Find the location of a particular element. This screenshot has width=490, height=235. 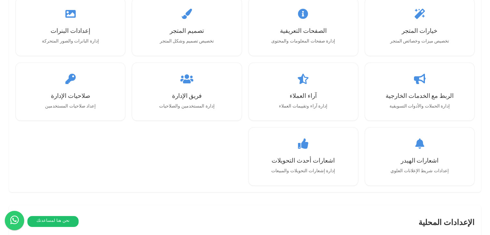

p: إعداد صلاحيات المستخدمين is located at coordinates (70, 106).